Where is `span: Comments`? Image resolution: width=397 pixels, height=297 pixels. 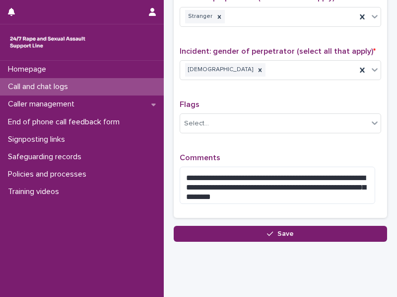 span: Comments is located at coordinates (200, 157).